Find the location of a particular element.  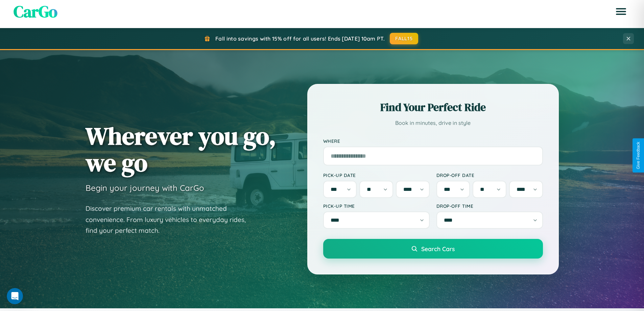

button: FALL15 is located at coordinates (404, 39).